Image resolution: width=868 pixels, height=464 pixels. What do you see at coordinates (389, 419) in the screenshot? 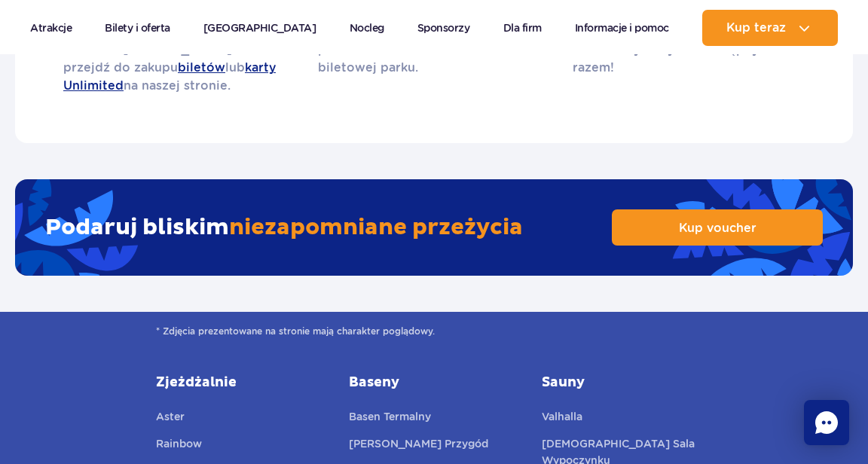
I see `a: Basen Termalny` at bounding box center [389, 419].